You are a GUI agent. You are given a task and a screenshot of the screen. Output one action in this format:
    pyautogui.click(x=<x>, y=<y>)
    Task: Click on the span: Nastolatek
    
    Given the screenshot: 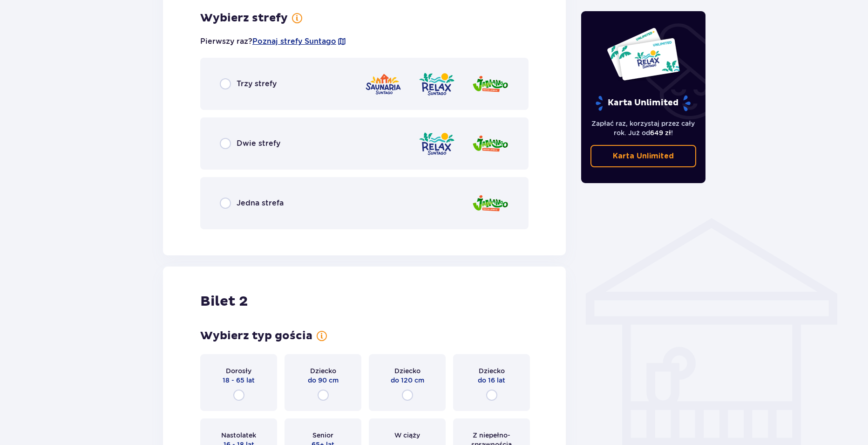 What is the action you would take?
    pyautogui.click(x=238, y=435)
    